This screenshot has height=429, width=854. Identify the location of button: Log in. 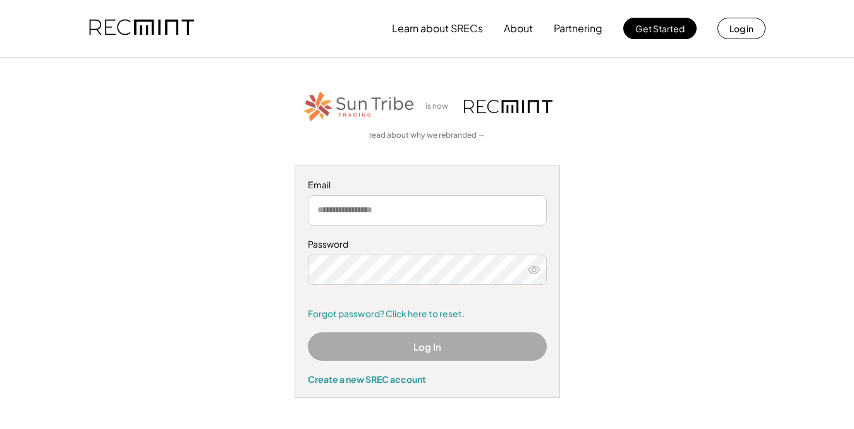
(742, 28).